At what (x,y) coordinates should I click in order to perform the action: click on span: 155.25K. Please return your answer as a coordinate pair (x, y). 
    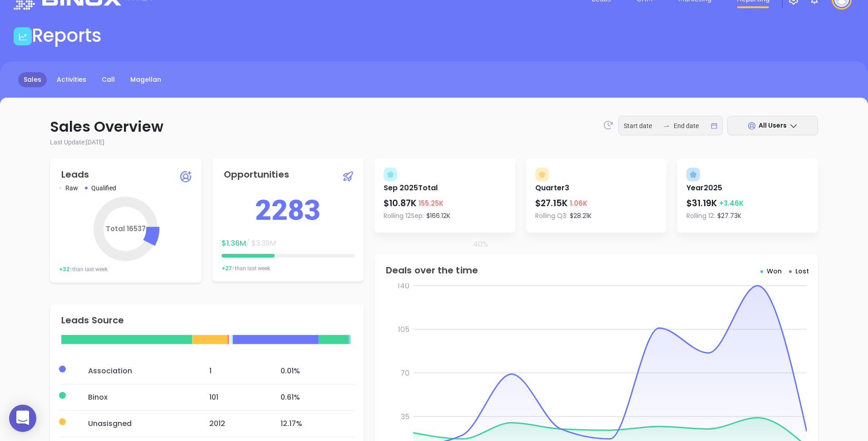
    Looking at the image, I should click on (430, 203).